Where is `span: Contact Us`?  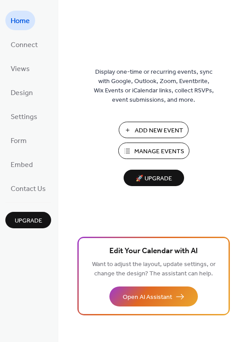
span: Contact Us is located at coordinates (28, 189).